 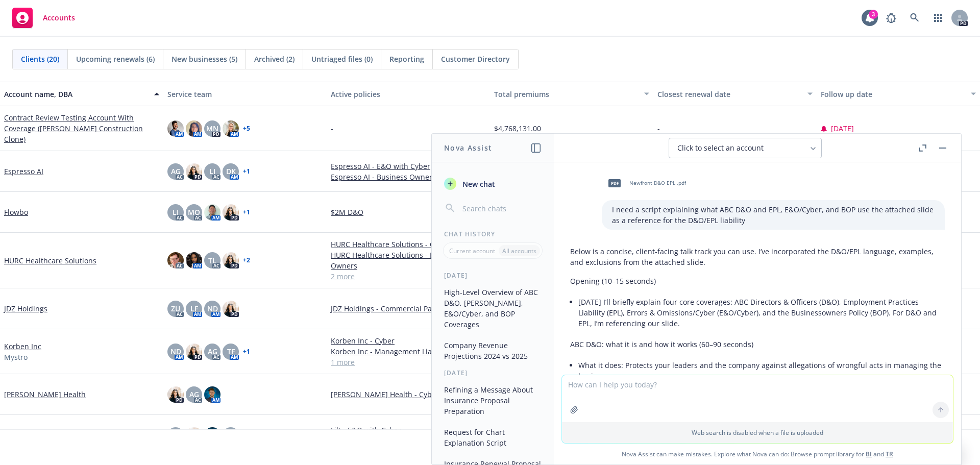 I want to click on span: $4,768,131.00, so click(x=518, y=128).